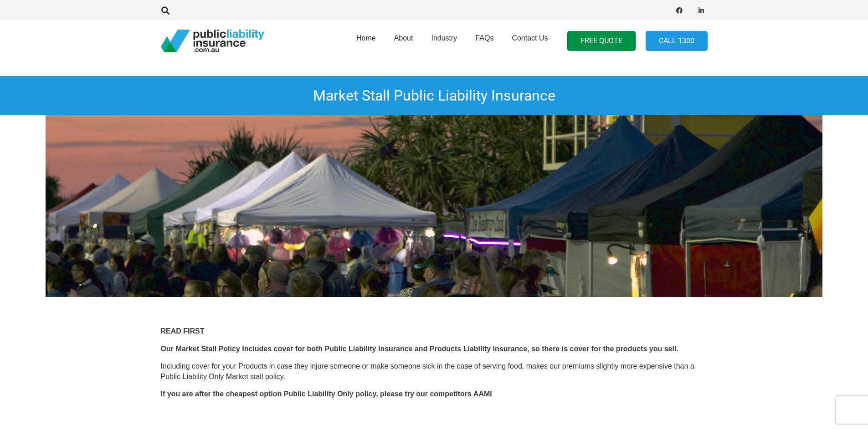 This screenshot has height=430, width=868. I want to click on a: Industry, so click(444, 41).